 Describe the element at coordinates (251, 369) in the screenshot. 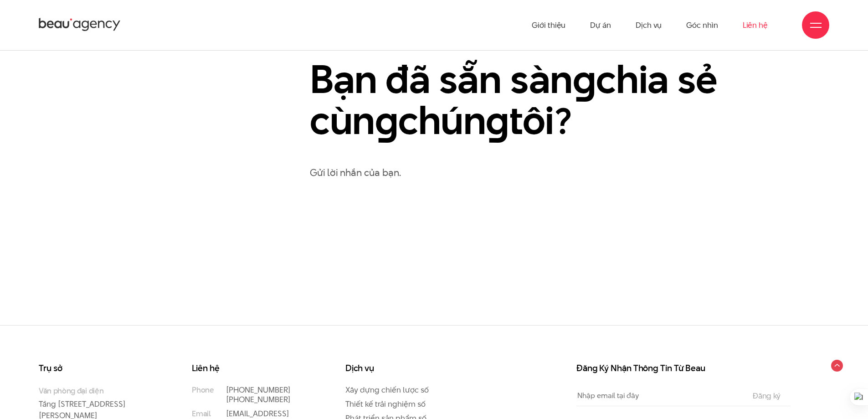

I see `h3: Liên hệ` at that location.